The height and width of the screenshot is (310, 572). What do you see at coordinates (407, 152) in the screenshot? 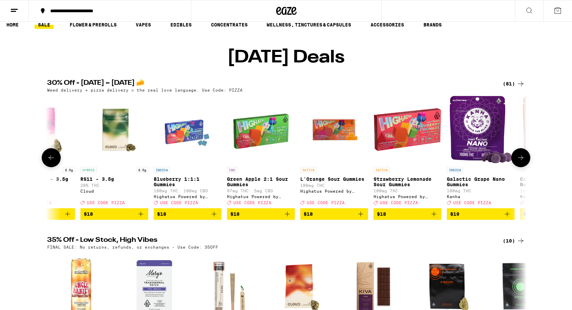
I see `a: Open page for Strawberry Lemonade Sour Gummies from Highatus Powered by Cannabiotix` at bounding box center [407, 152].